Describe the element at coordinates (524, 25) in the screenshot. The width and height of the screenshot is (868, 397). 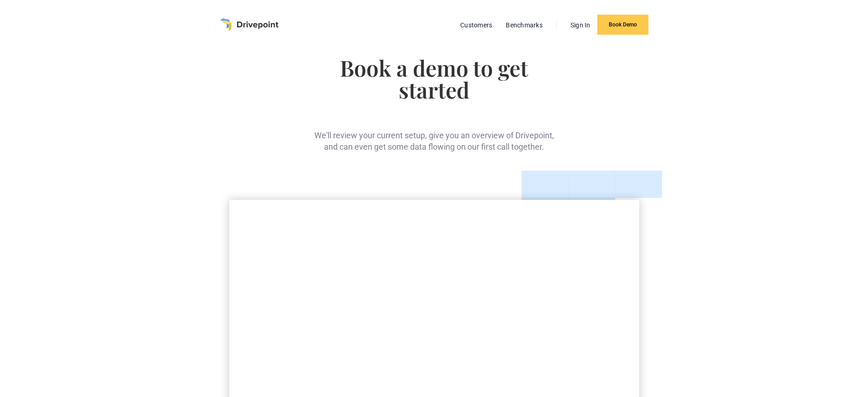
I see `a: Benchmarks` at that location.